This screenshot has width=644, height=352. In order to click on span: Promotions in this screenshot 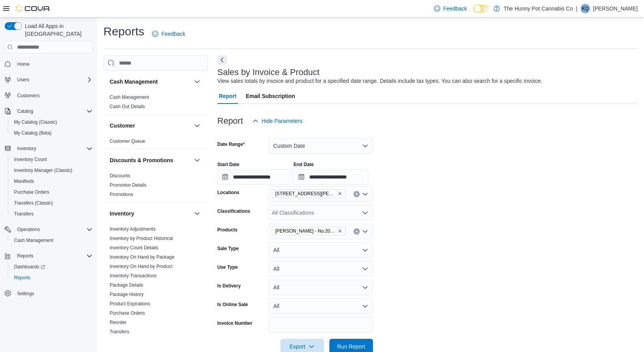, I will do `click(121, 195)`.